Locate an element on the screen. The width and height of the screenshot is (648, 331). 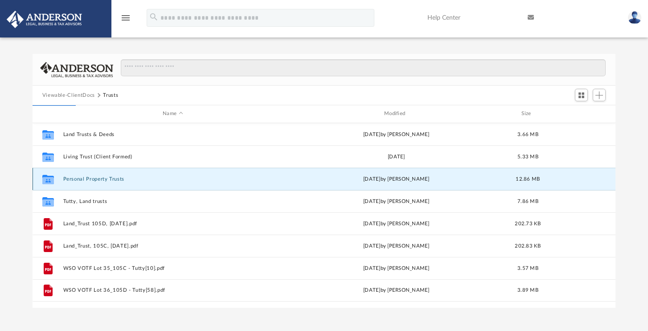
div: Size is located at coordinates (528, 114).